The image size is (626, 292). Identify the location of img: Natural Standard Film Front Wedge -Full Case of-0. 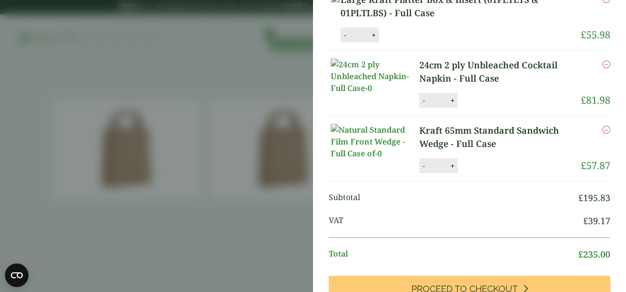
(375, 142).